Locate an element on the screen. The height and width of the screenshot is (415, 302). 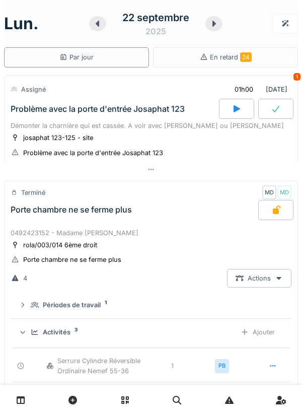
summary: Activités3Ajouter is located at coordinates (151, 332).